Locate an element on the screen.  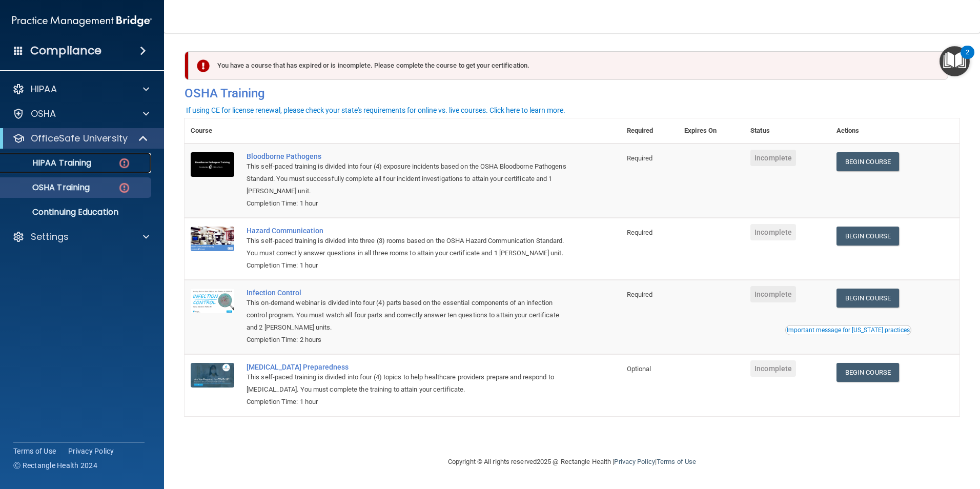
div: If using CE for license renewal, please check your state's requirements for online vs. live cours... is located at coordinates (376, 110).